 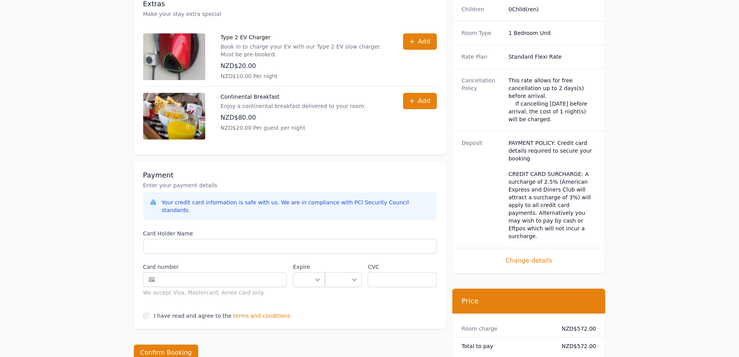 What do you see at coordinates (174, 116) in the screenshot?
I see `img: Continental Breakfast` at bounding box center [174, 116].